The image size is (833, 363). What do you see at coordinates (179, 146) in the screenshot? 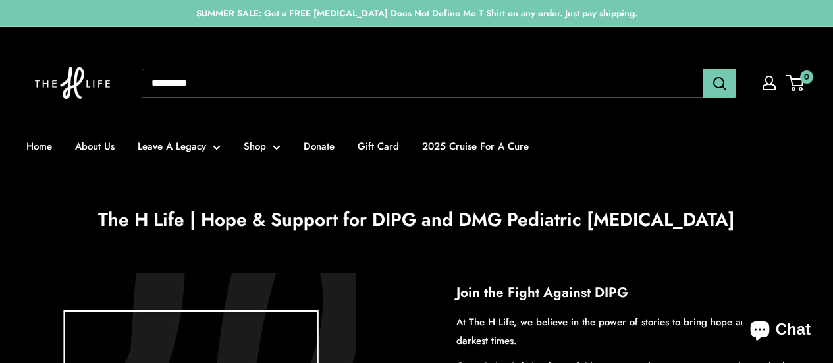
I see `a: Leave A Legacy` at bounding box center [179, 146].